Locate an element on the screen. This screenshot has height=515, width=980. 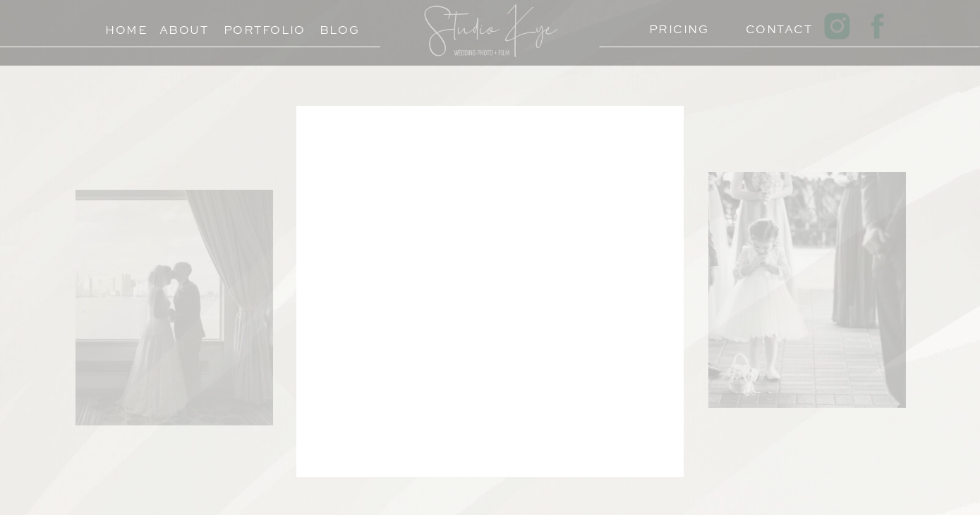
h3: PRICING is located at coordinates (676, 25).